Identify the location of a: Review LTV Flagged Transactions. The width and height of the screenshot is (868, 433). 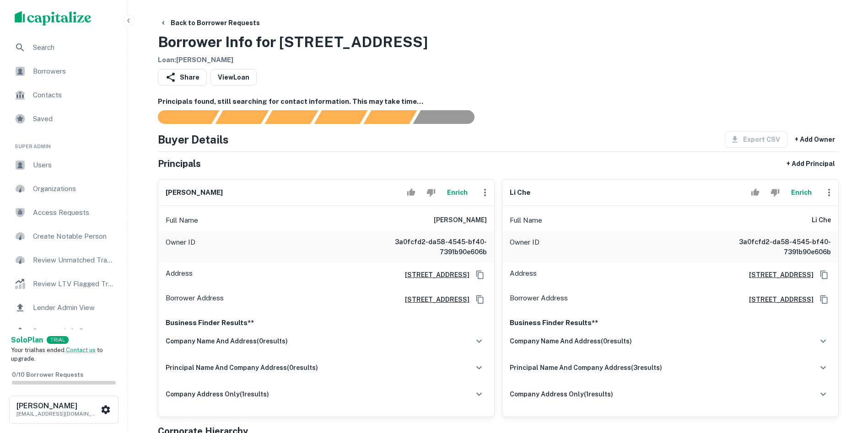
(64, 284).